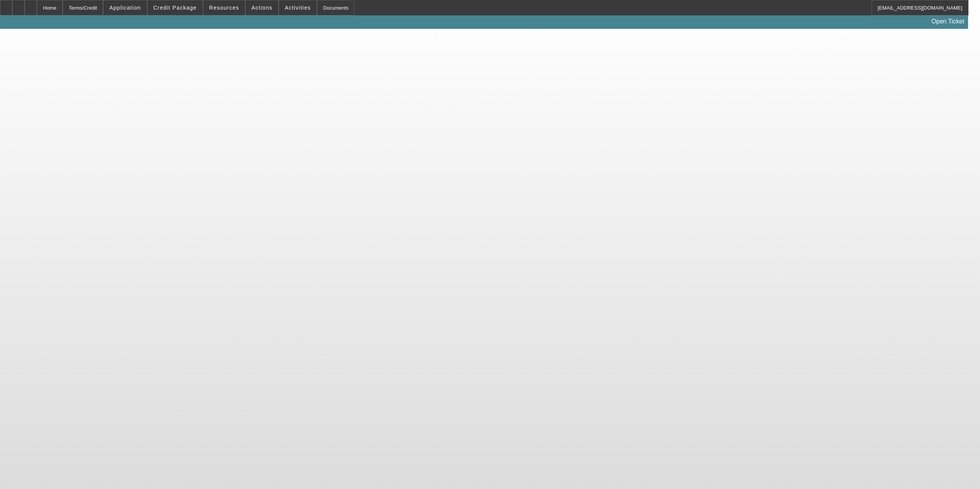 The height and width of the screenshot is (489, 980). Describe the element at coordinates (947, 22) in the screenshot. I see `a: Open Ticket` at that location.